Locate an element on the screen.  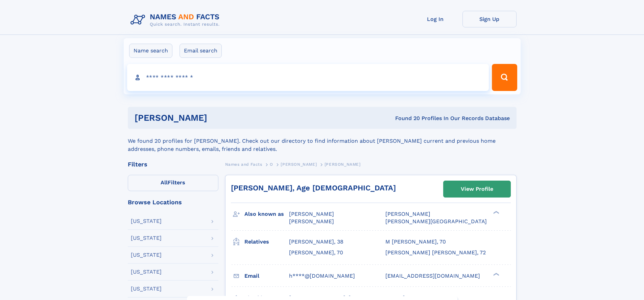
a: View Profile is located at coordinates (477, 189).